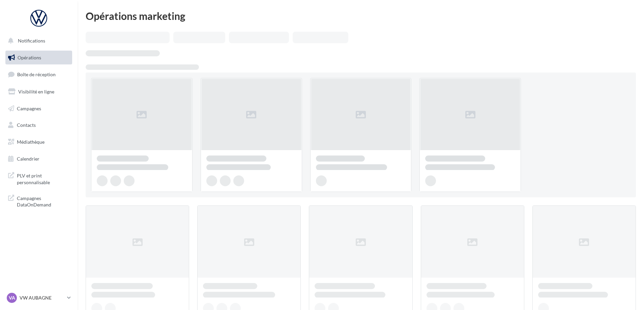 The image size is (644, 310). What do you see at coordinates (39, 298) in the screenshot?
I see `a: VA VW AUBAGNE` at bounding box center [39, 298].